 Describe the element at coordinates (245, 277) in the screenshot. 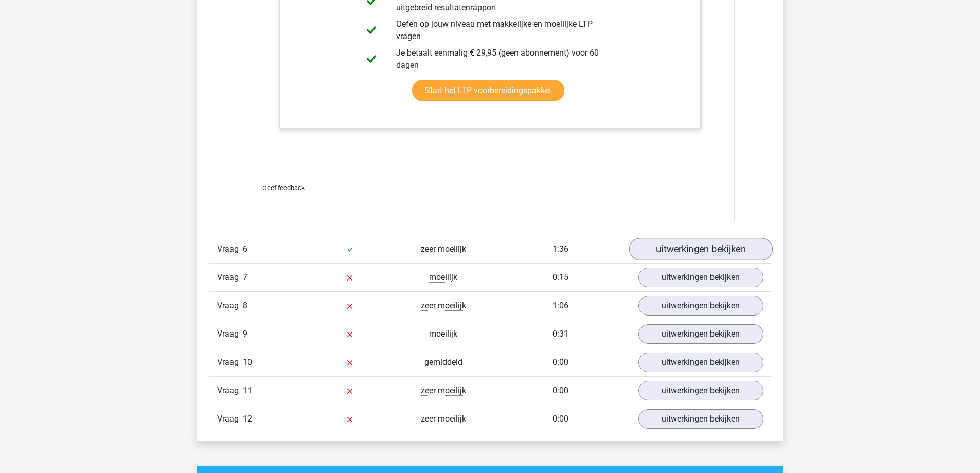

I see `span: 7` at that location.